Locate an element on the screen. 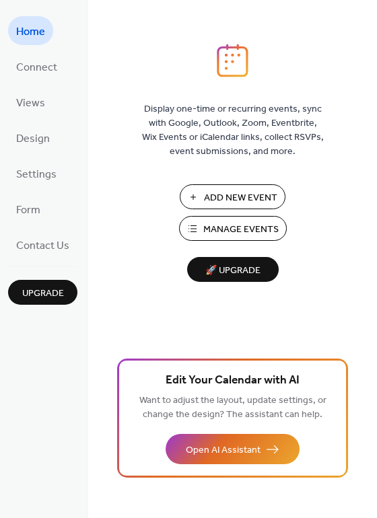 The width and height of the screenshot is (377, 518). button: 🚀 Upgrade is located at coordinates (233, 269).